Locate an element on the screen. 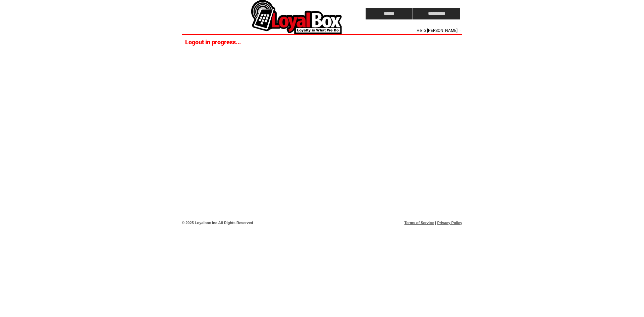 Image resolution: width=644 pixels, height=317 pixels. a: Privacy Policy is located at coordinates (450, 222).